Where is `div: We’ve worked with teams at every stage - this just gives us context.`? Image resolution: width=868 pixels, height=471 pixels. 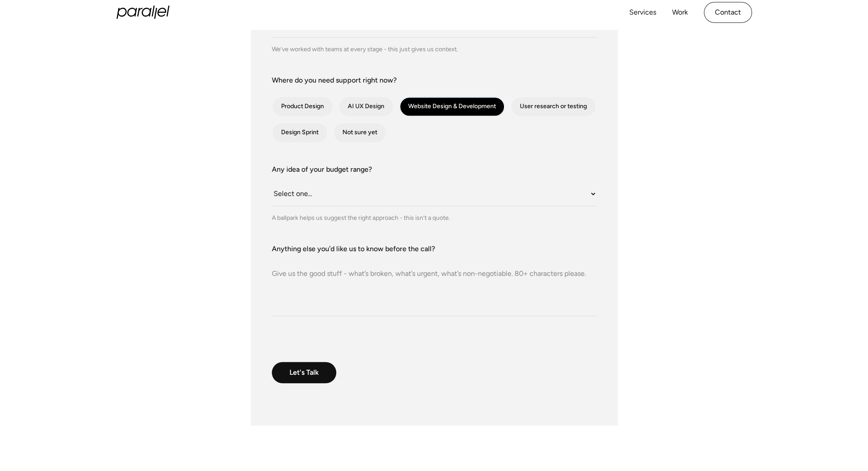
div: We’ve worked with teams at every stage - this just gives us context. is located at coordinates (434, 49).